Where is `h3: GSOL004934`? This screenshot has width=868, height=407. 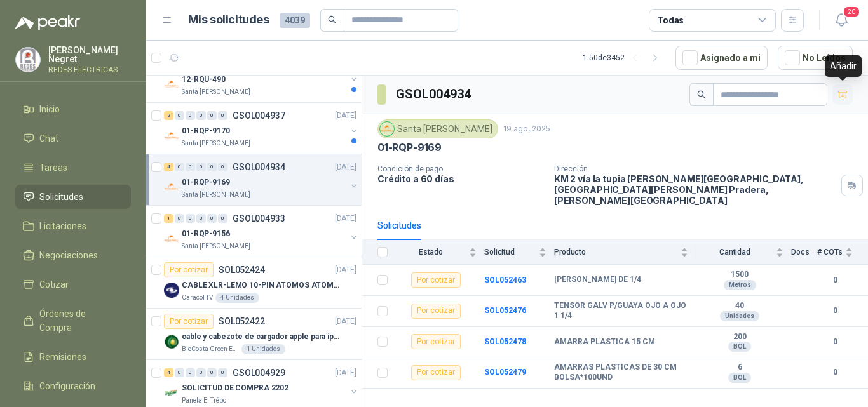
h3: GSOL004934 is located at coordinates (434, 94).